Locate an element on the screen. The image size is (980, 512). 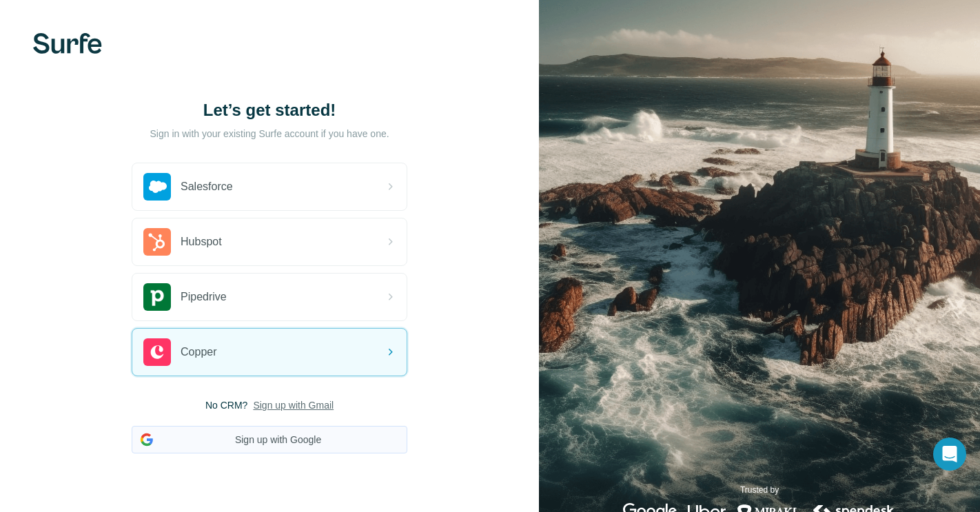
img: Surfe's logo is located at coordinates (68, 43).